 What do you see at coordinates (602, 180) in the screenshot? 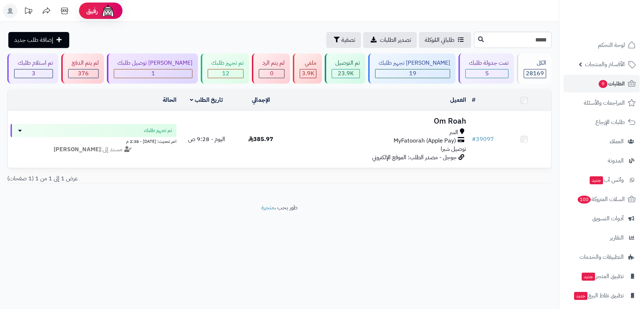
I see `a: وآتس آبجديد` at bounding box center [602, 180].